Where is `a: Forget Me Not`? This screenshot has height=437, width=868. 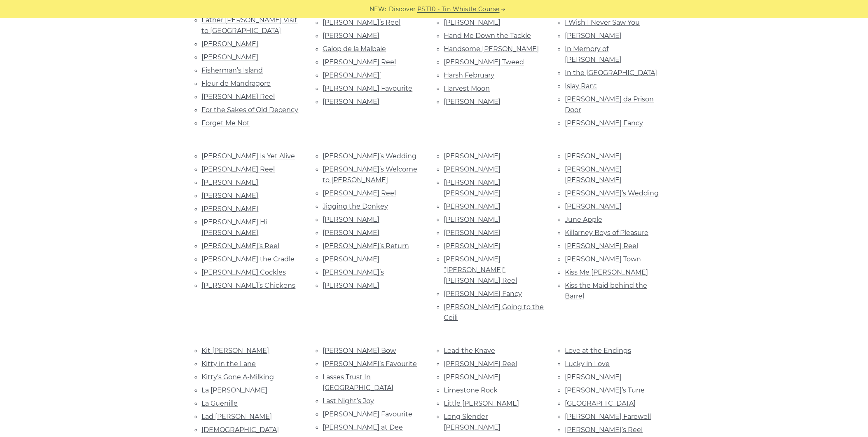 a: Forget Me Not is located at coordinates (226, 123).